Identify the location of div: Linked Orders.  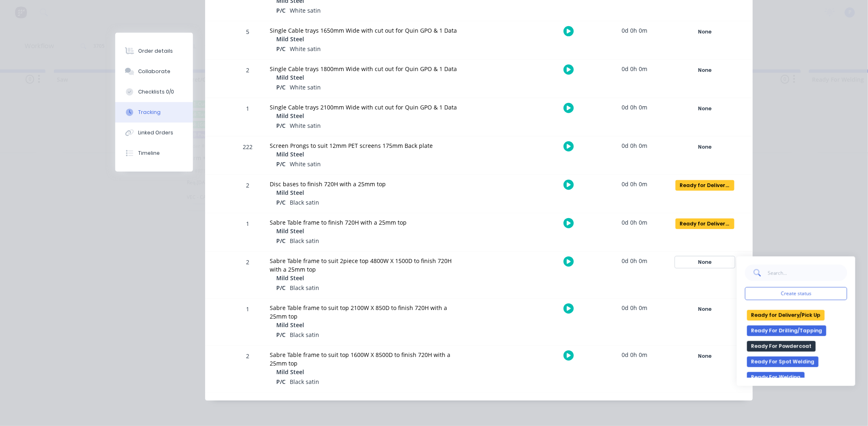
(156, 133).